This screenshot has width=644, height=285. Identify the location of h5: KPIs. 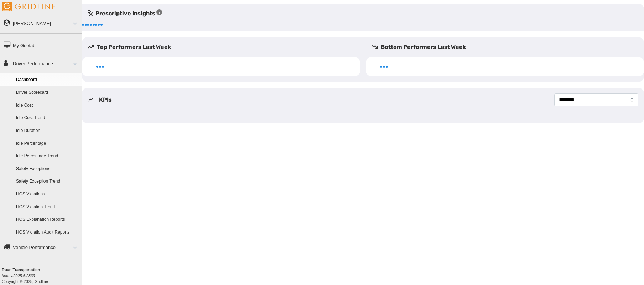
(105, 100).